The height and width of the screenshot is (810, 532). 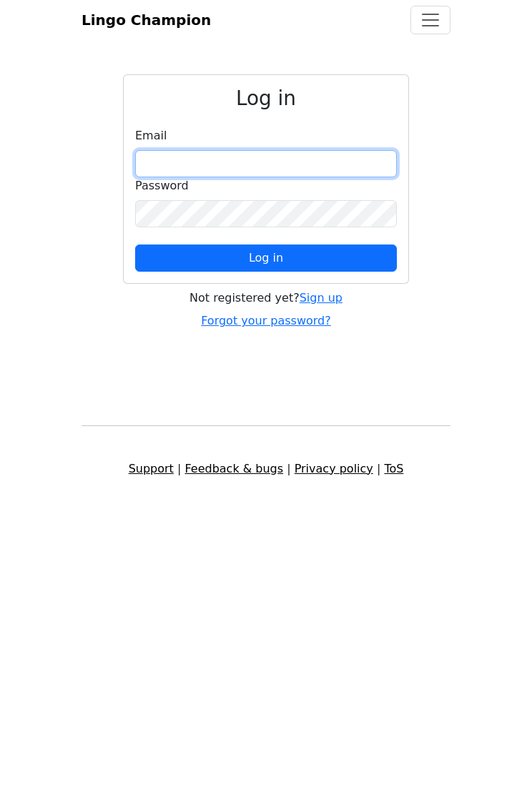 I want to click on label: Email, so click(x=151, y=136).